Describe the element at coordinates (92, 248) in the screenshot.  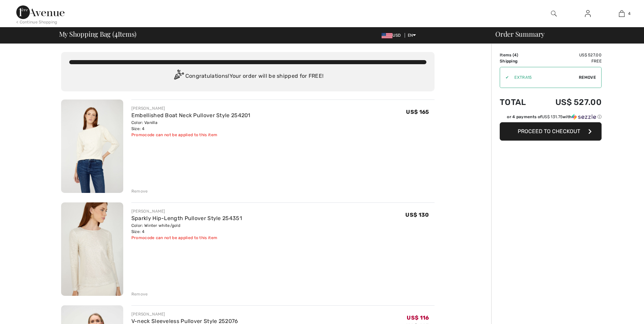
I see `img: Sparkly Hip-Length Pullover Style 254351` at that location.